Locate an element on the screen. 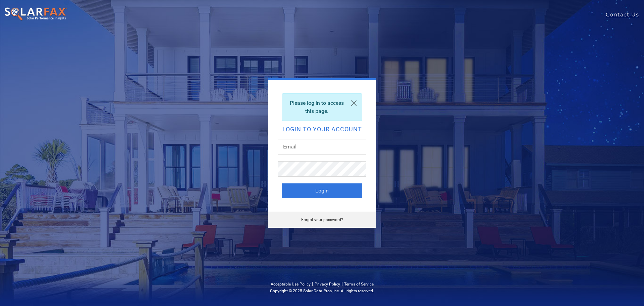 Image resolution: width=644 pixels, height=306 pixels. a: Terms of Service is located at coordinates (359, 284).